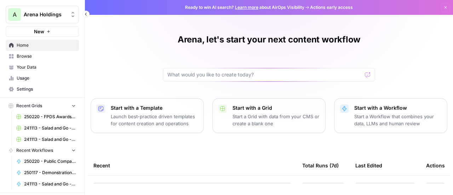 The width and height of the screenshot is (453, 195). I want to click on a: 241113 - Salad and Go - Comments analysis Grid (Test), so click(46, 140).